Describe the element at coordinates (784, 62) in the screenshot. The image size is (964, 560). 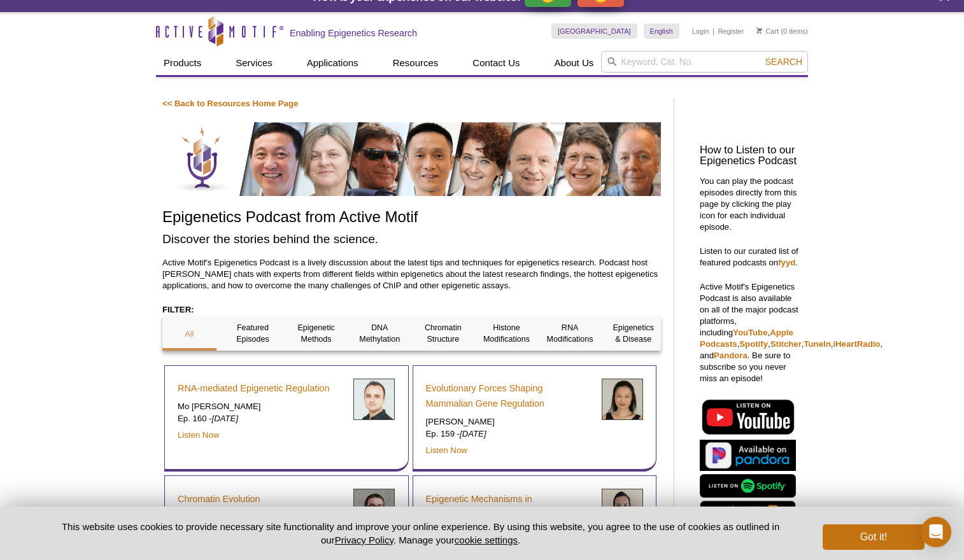
I see `button: Search` at that location.